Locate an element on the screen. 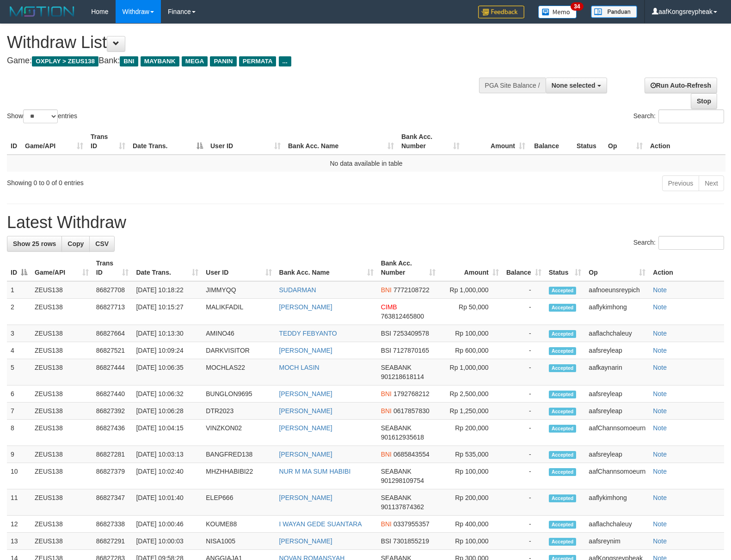 This screenshot has width=731, height=560. a: Next is located at coordinates (711, 183).